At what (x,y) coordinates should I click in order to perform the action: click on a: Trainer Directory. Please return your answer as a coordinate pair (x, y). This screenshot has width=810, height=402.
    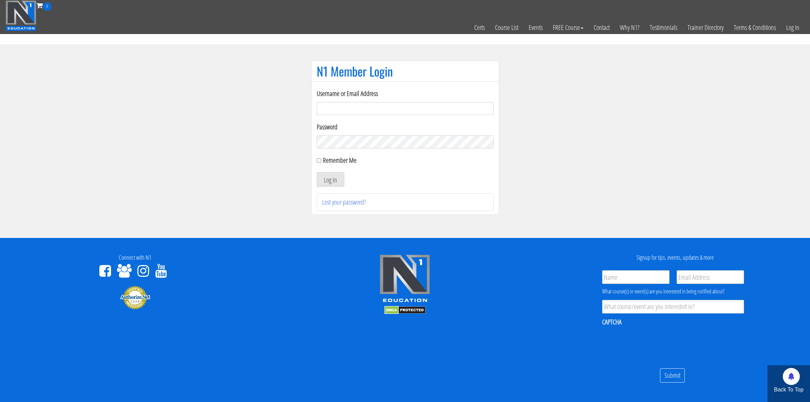
    Looking at the image, I should click on (705, 28).